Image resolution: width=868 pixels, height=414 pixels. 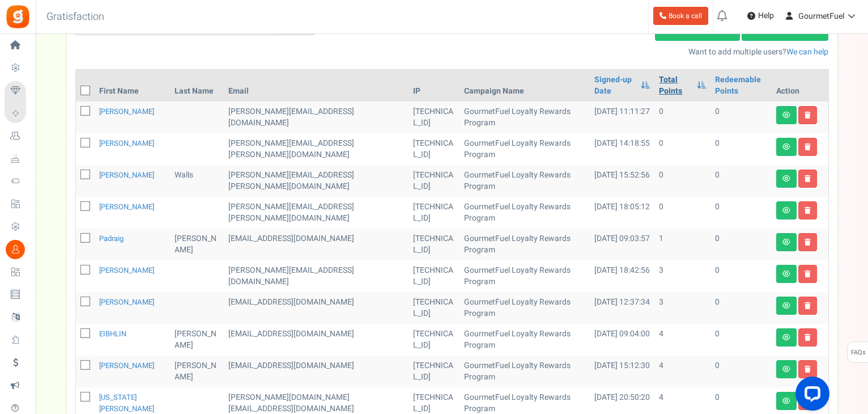 What do you see at coordinates (765, 16) in the screenshot?
I see `span: Help` at bounding box center [765, 16].